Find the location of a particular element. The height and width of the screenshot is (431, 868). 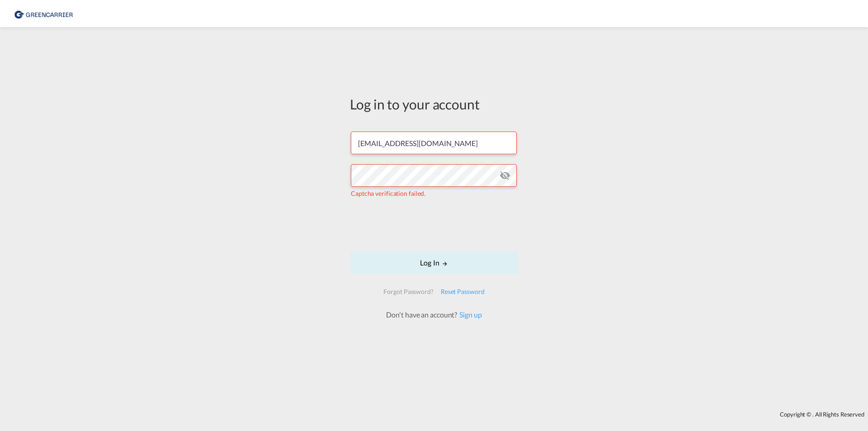

div: Don't have an account? is located at coordinates (434, 315).